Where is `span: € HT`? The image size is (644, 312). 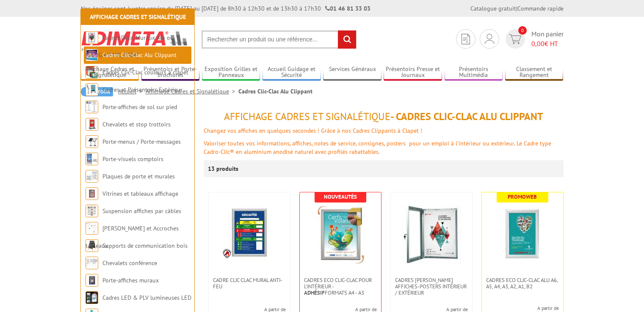 span: € HT is located at coordinates (547, 43).